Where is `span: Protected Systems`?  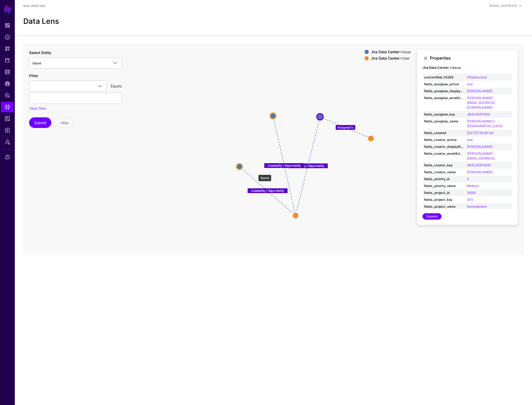 span: Protected Systems is located at coordinates (8, 60).